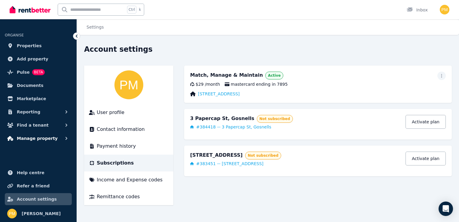 The width and height of the screenshot is (459, 222). What do you see at coordinates (38, 72) in the screenshot?
I see `a: PulseBETA` at bounding box center [38, 72].